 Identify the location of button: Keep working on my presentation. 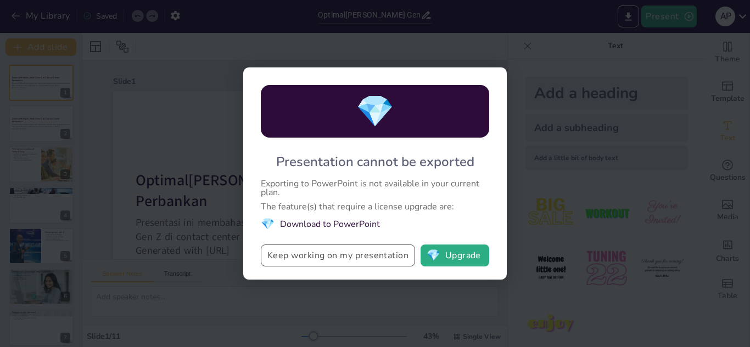
(338, 256).